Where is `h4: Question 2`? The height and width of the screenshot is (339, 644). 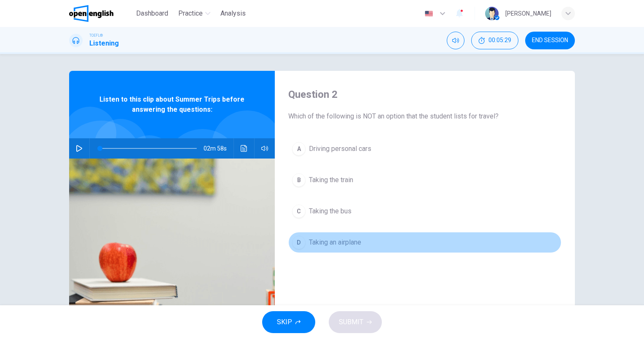
h4: Question 2 is located at coordinates (425, 94).